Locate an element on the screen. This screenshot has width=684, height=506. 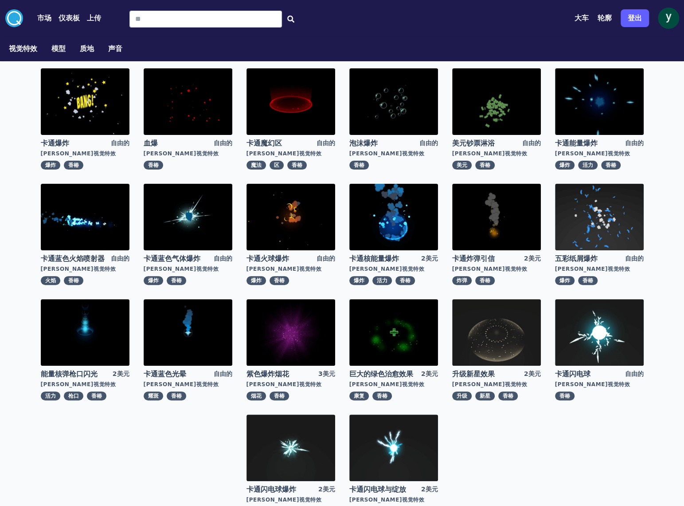
a: 卡通闪电球与绽放 is located at coordinates (381, 489).